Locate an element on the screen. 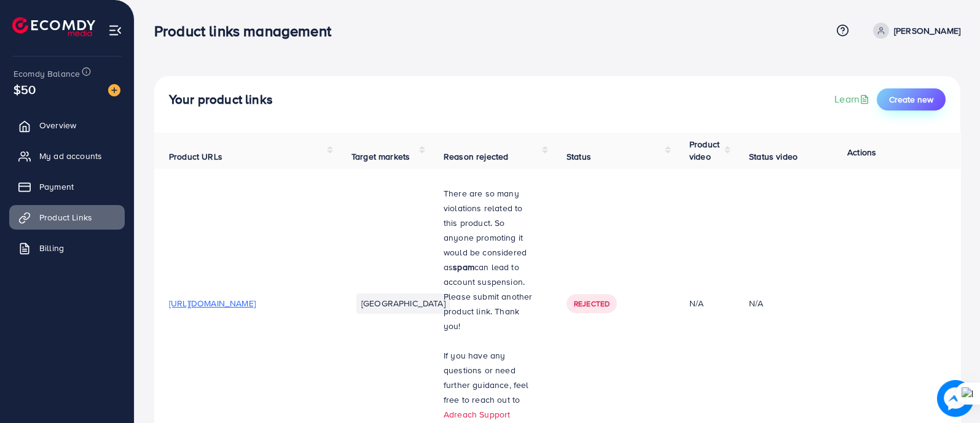 This screenshot has width=980, height=423. span: Overview is located at coordinates (57, 125).